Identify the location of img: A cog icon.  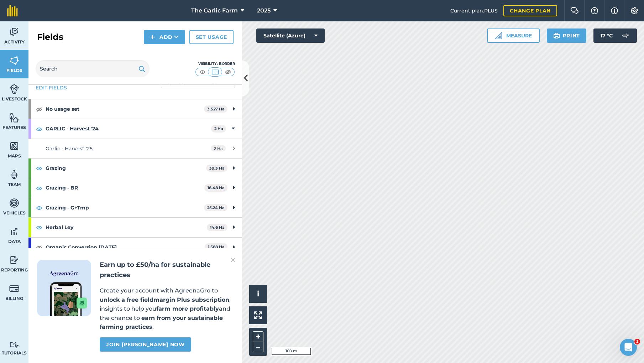
(634, 10).